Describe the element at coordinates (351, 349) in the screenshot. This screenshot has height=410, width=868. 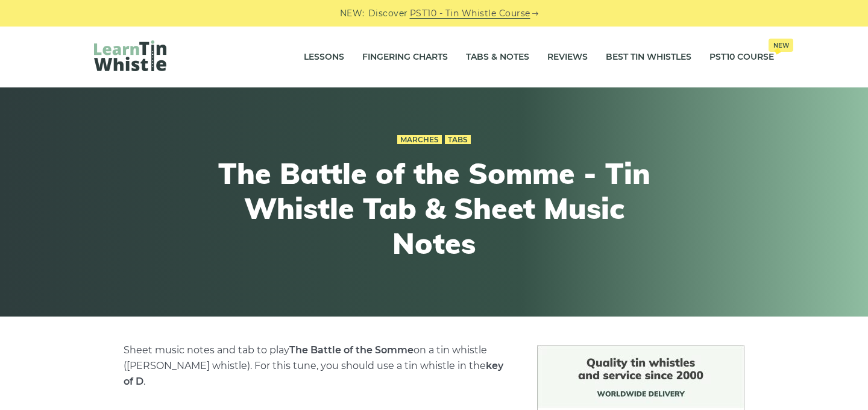
I see `strong: The Battle of the Somme` at that location.